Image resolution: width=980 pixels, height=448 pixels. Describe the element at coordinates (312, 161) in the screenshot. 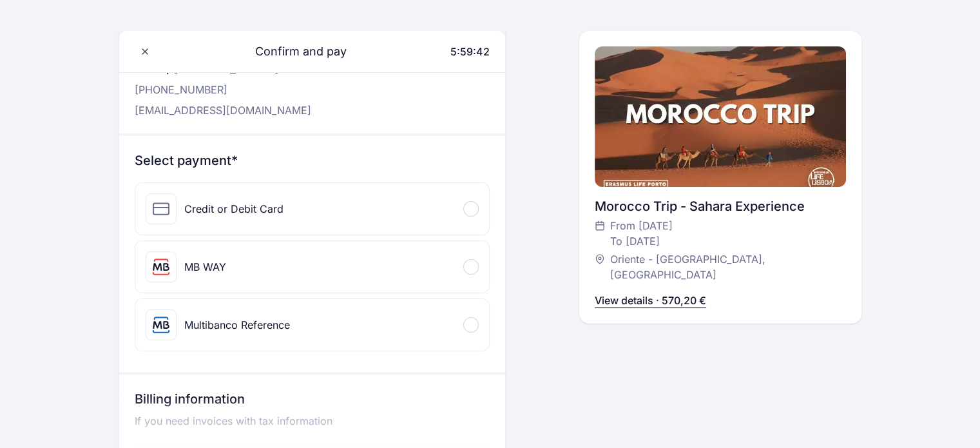

I see `h3: Select payment*` at that location.